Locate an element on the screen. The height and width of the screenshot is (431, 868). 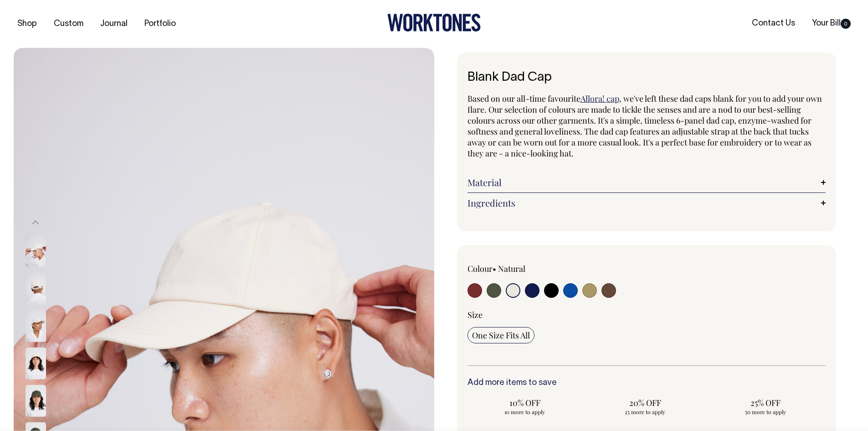
h1: Blank Dad Cap is located at coordinates (647, 78).